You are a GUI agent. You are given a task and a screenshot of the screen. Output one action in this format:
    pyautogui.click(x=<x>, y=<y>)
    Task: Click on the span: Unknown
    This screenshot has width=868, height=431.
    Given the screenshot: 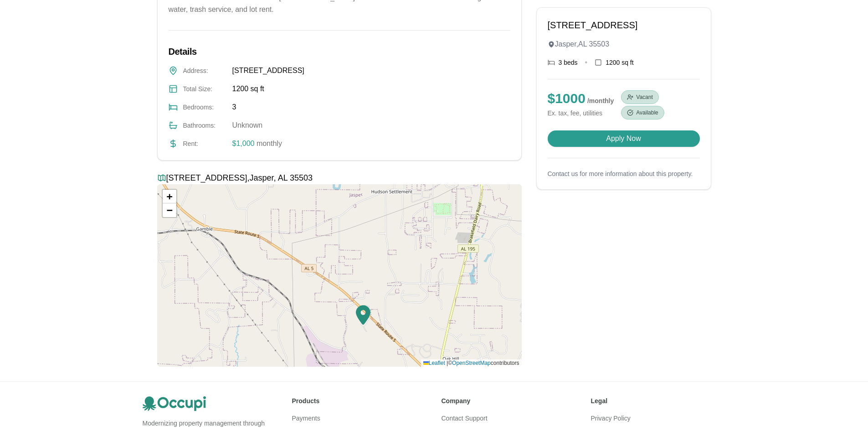 What is the action you would take?
    pyautogui.click(x=247, y=125)
    